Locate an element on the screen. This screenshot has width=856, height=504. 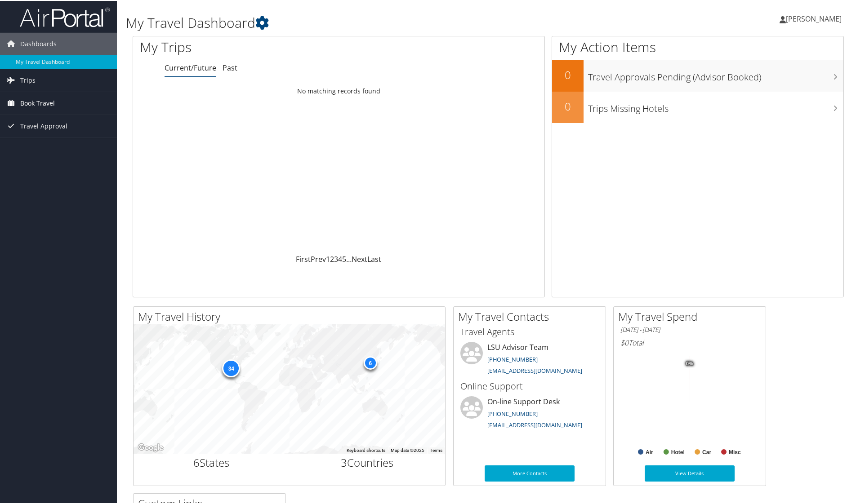
a: Current/Future is located at coordinates (190, 67).